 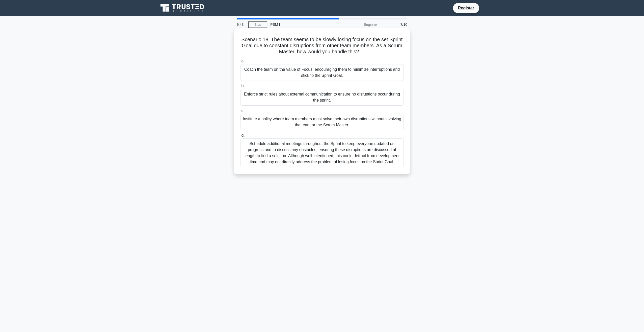 I want to click on span: d., so click(x=243, y=135).